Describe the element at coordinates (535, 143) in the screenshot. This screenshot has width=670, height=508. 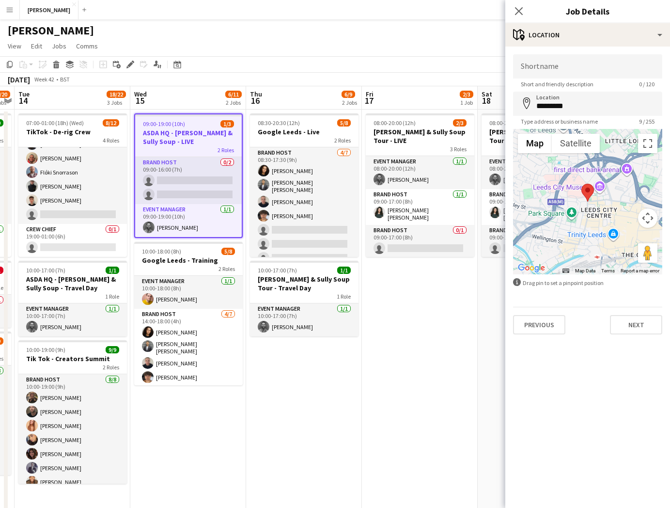
I see `button: Show street map` at that location.